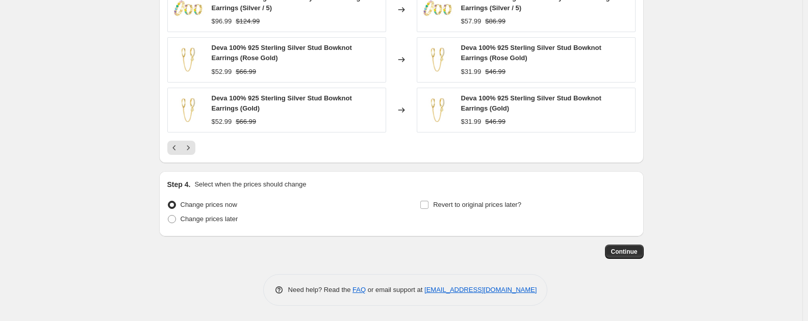 The width and height of the screenshot is (808, 321). What do you see at coordinates (188, 148) in the screenshot?
I see `button: Next` at bounding box center [188, 148].